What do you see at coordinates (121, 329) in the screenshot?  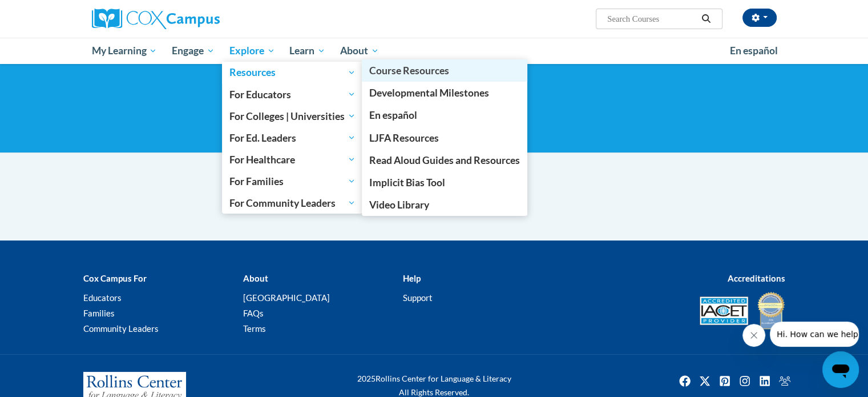 I see `a: Community Leaders` at bounding box center [121, 329].